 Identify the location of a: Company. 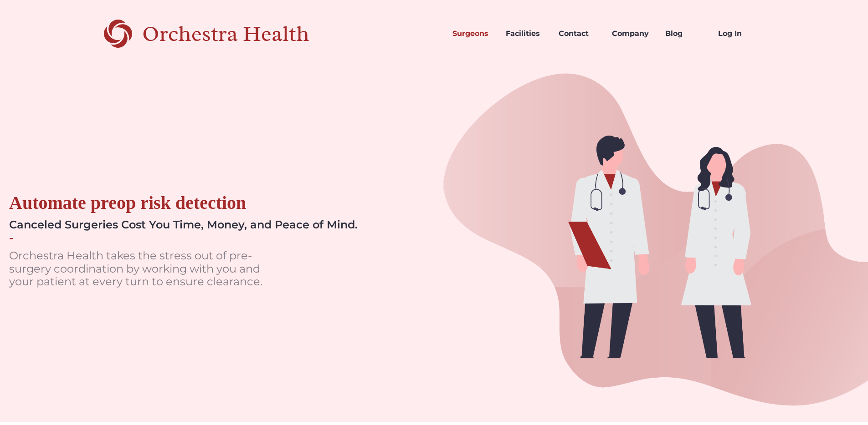
(631, 34).